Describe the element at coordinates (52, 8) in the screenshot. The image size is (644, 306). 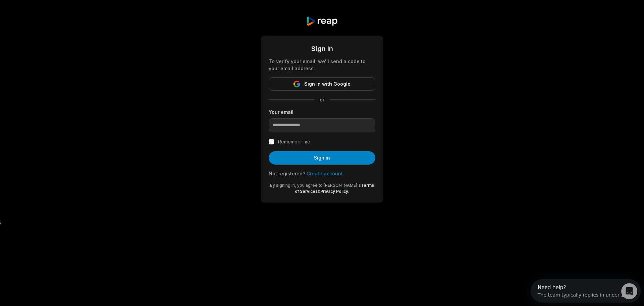
I see `div: Need help?` at that location.